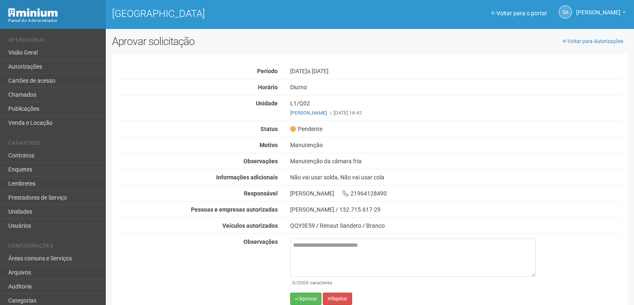 The height and width of the screenshot is (305, 634). What do you see at coordinates (456, 87) in the screenshot?
I see `div: Diurno` at bounding box center [456, 87].